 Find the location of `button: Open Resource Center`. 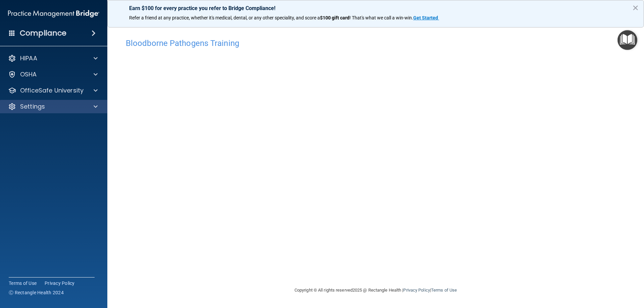

button: Open Resource Center is located at coordinates (627, 40).